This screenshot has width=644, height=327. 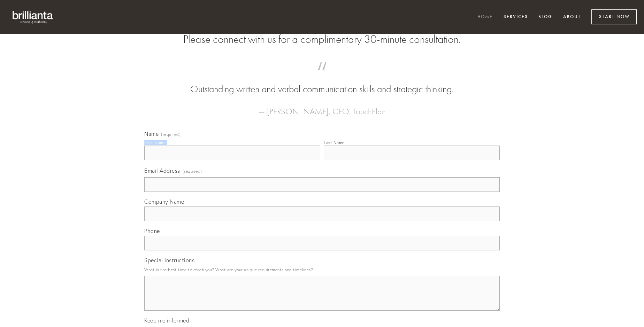 What do you see at coordinates (322, 40) in the screenshot?
I see `h2: Please connect with us for a complimentary 30-minute consultation.` at bounding box center [322, 40].